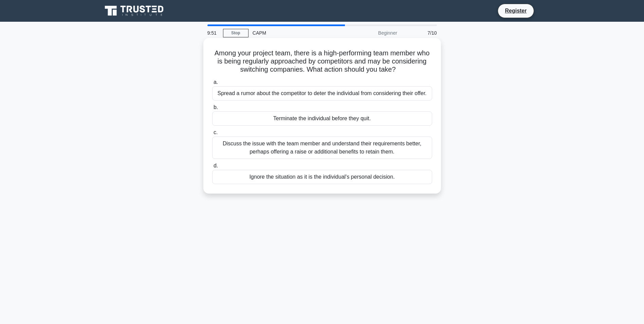 This screenshot has width=644, height=324. What do you see at coordinates (322, 177) in the screenshot?
I see `div: Ignore the situation as it is the individual's personal decision.` at bounding box center [322, 177].